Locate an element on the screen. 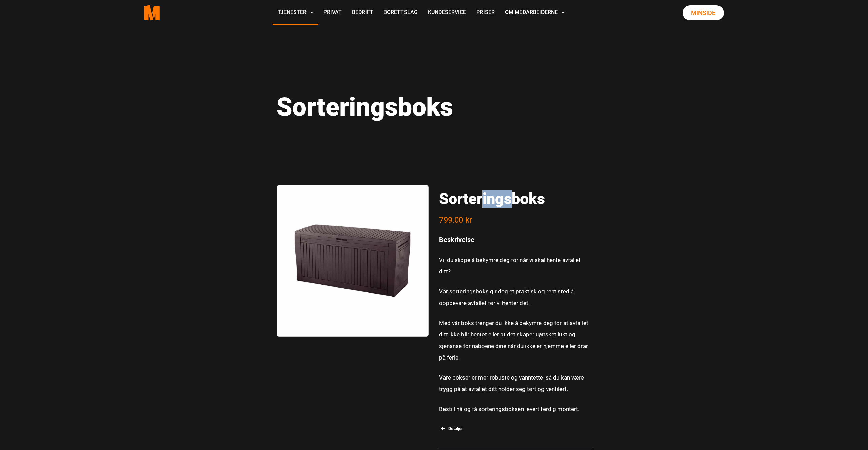 Image resolution: width=868 pixels, height=450 pixels. small: Bestill nå og få sorteringsboksen levert ferdig montert. is located at coordinates (509, 409).